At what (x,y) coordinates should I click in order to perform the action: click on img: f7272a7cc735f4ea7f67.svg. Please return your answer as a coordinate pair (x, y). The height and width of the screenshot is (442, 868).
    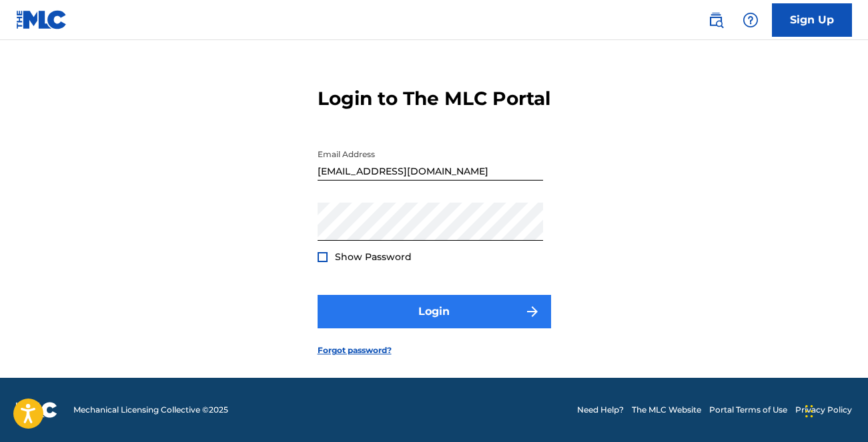
    Looking at the image, I should click on (533, 311).